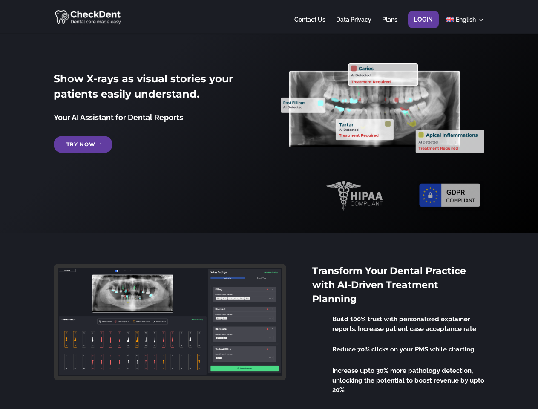 Image resolution: width=538 pixels, height=409 pixels. What do you see at coordinates (88, 17) in the screenshot?
I see `img: CheckDent AI` at bounding box center [88, 17].